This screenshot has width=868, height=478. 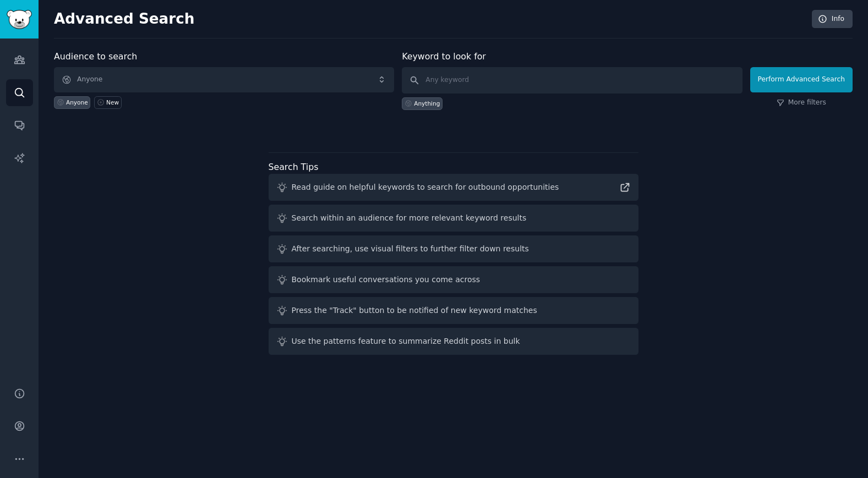 What do you see at coordinates (95, 56) in the screenshot?
I see `label: Audience to search` at bounding box center [95, 56].